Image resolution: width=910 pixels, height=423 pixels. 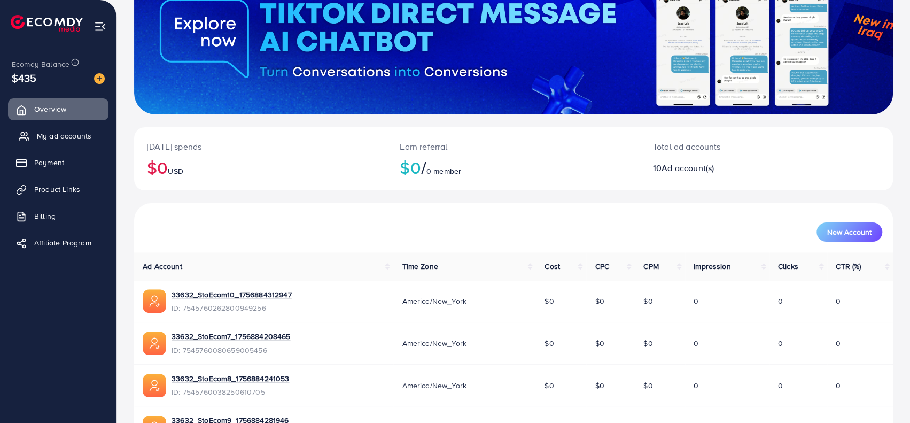 What do you see at coordinates (552, 266) in the screenshot?
I see `span: Cost` at bounding box center [552, 266].